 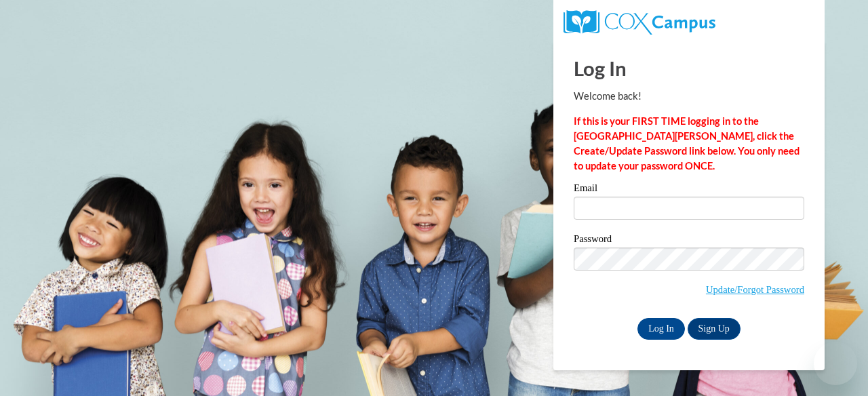 I want to click on img: COX Campus, so click(x=639, y=22).